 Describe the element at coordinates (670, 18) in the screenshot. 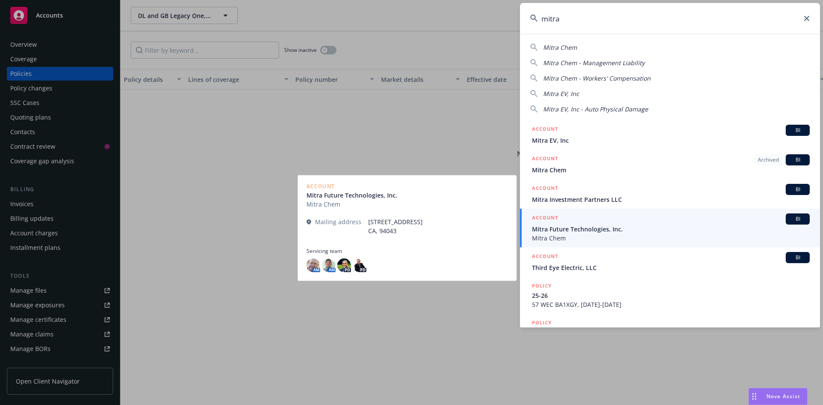

I see `input: Search...` at that location.